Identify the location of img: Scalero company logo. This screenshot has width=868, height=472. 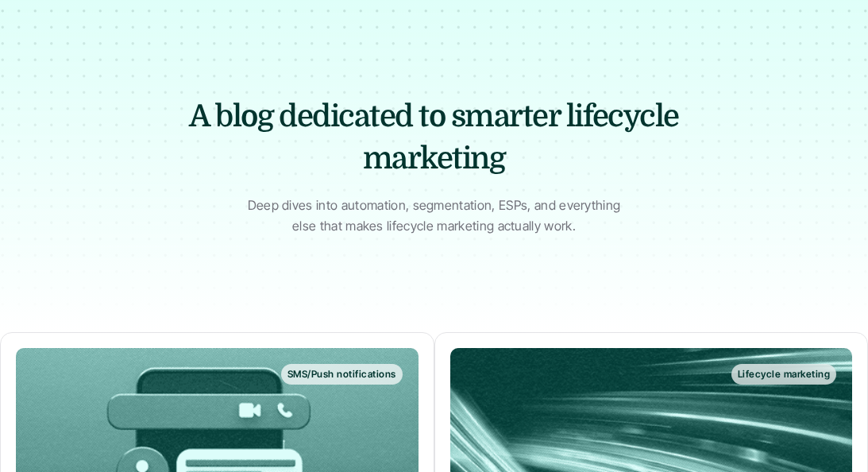
(85, 19).